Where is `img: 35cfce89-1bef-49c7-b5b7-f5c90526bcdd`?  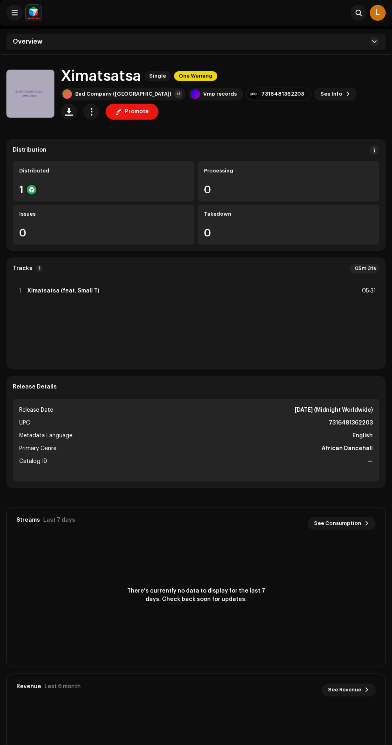
img: 35cfce89-1bef-49c7-b5b7-f5c90526bcdd is located at coordinates (30, 94).